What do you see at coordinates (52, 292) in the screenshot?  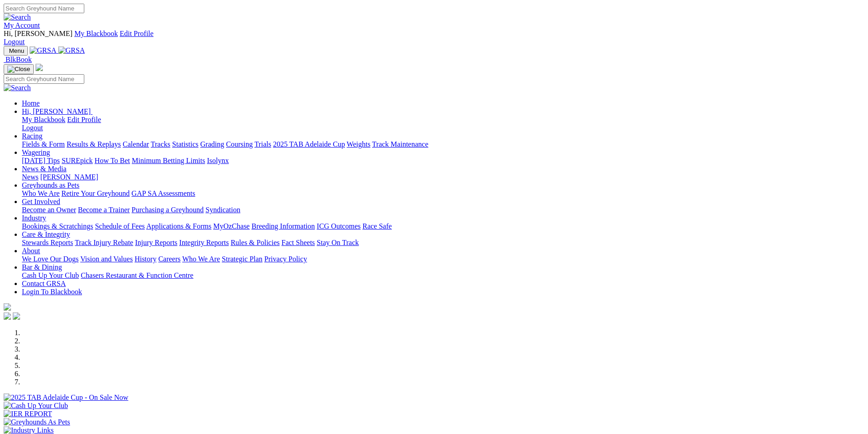 I see `a: Login To Blackbook` at bounding box center [52, 292].